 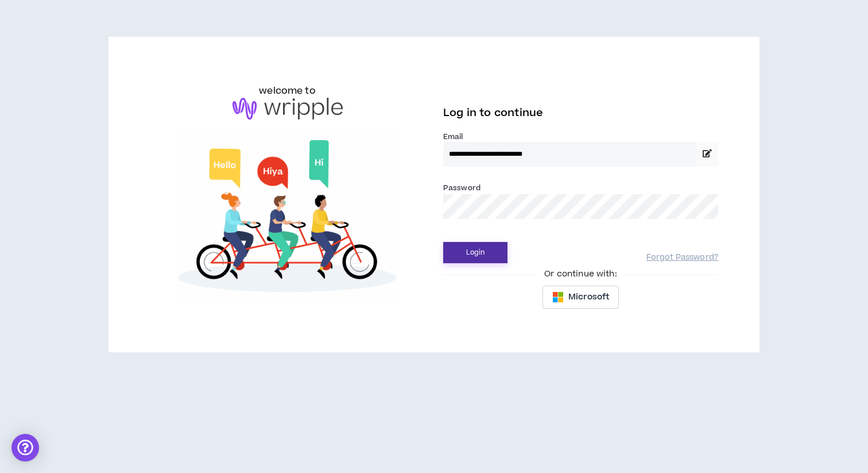 What do you see at coordinates (287, 91) in the screenshot?
I see `h6: welcome to` at bounding box center [287, 91].